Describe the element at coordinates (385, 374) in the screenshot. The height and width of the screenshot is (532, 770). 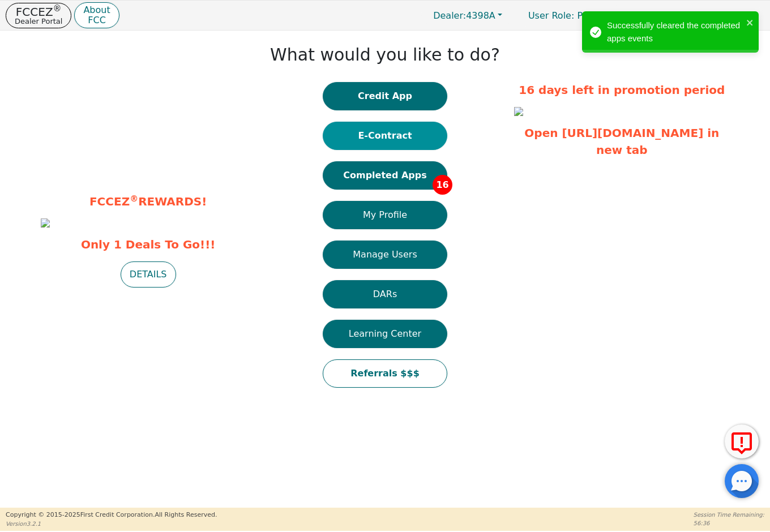
I see `button: Referrals $$$` at that location.